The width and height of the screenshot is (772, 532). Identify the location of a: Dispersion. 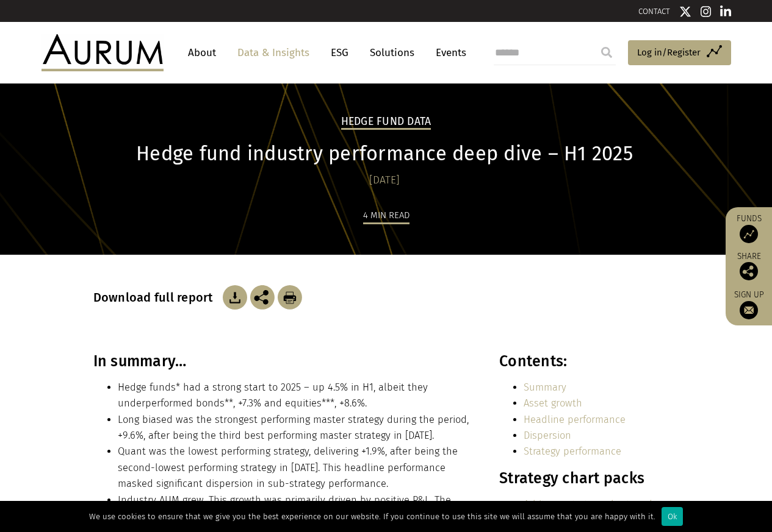
(547, 436).